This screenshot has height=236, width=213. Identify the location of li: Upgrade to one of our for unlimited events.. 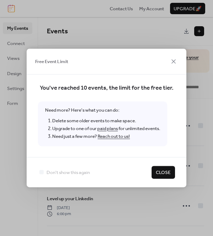
(106, 129).